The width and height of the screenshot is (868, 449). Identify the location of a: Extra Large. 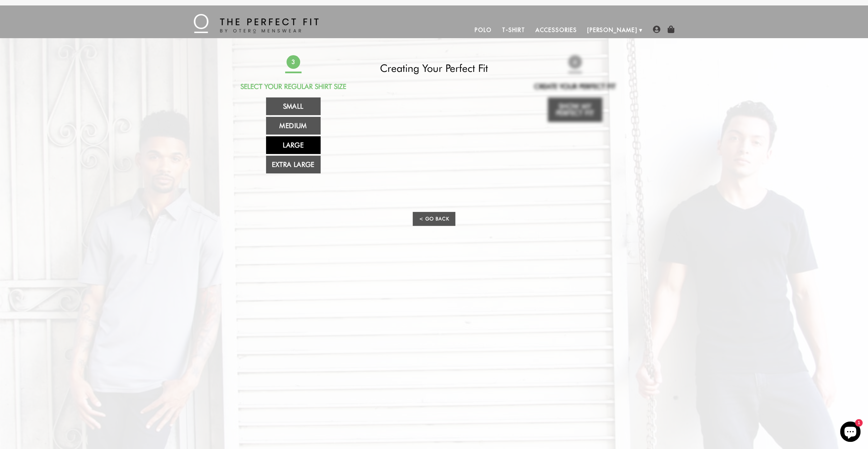
(293, 164).